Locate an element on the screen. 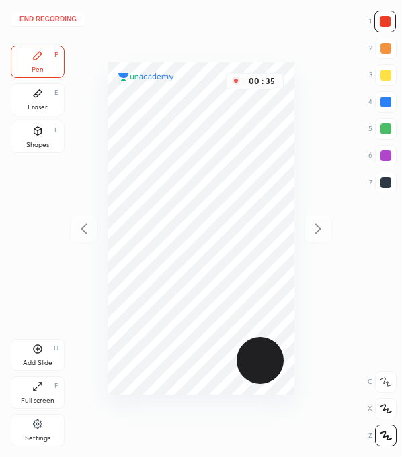 The height and width of the screenshot is (457, 402). div: Eraser is located at coordinates (38, 107).